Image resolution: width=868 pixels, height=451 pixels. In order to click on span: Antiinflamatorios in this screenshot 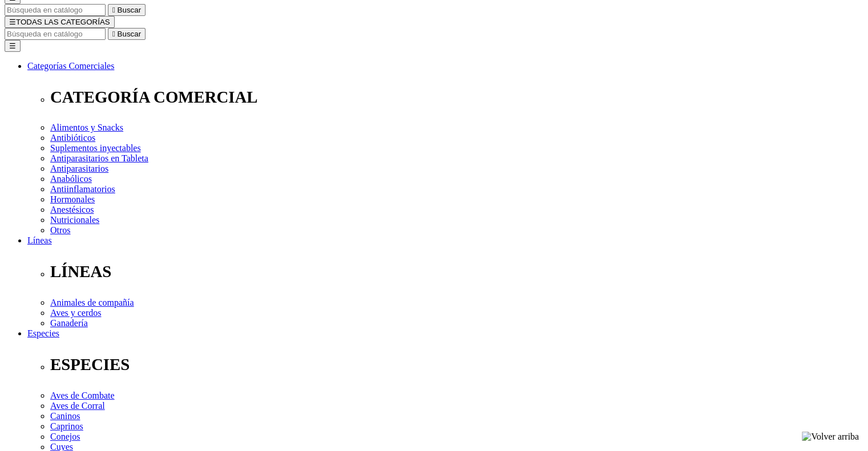, I will do `click(83, 189)`.